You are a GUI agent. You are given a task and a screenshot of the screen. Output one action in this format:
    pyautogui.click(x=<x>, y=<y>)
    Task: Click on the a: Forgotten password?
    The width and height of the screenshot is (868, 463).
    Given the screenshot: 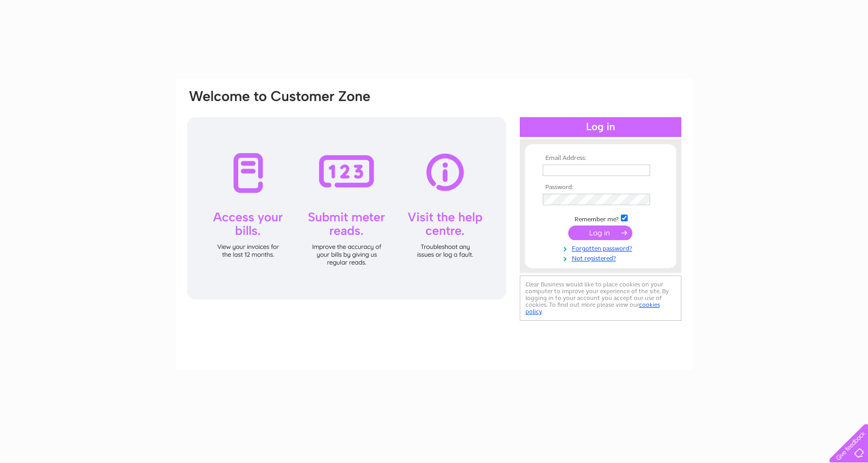 What is the action you would take?
    pyautogui.click(x=602, y=247)
    